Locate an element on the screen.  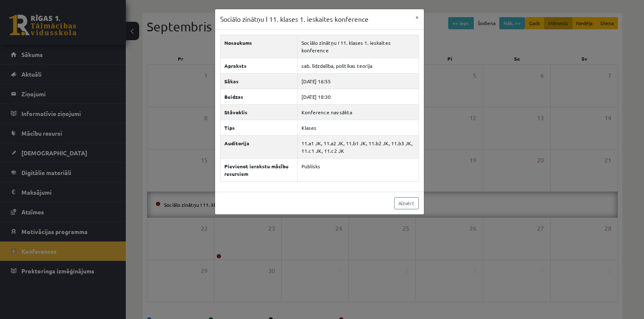
a: Aizvērt is located at coordinates (406, 203).